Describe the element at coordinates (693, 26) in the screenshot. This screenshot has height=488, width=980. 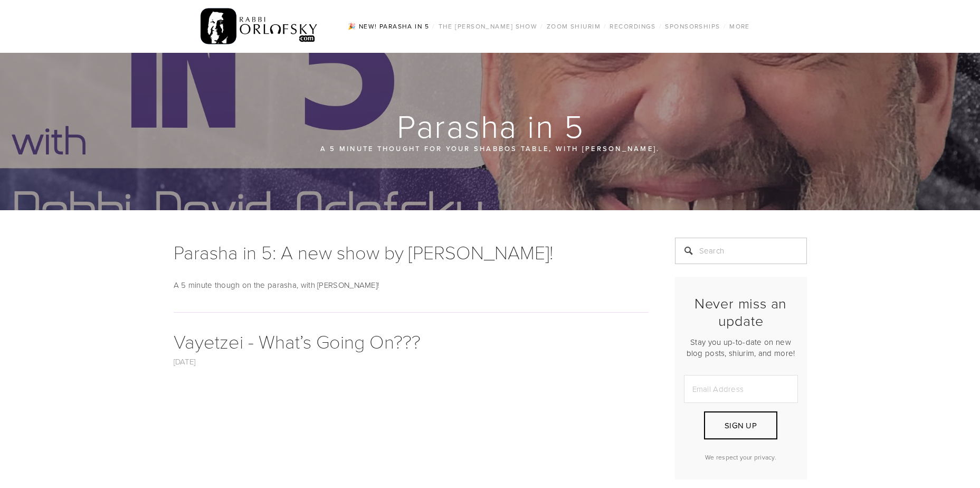
I see `a: Sponsorships` at that location.